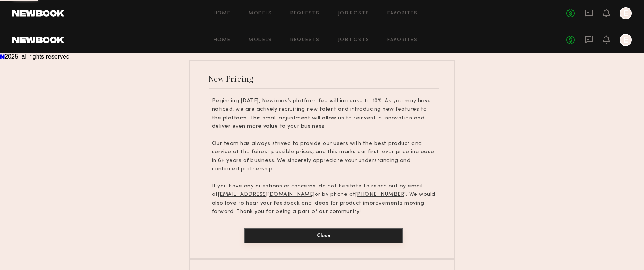  What do you see at coordinates (37, 56) in the screenshot?
I see `span: 2025, all rights reserved` at bounding box center [37, 56].